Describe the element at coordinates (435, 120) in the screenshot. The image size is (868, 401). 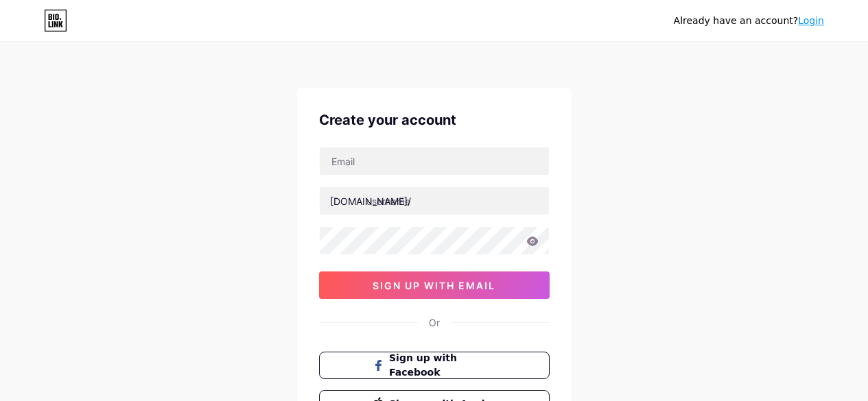
I see `div: Create your account` at that location.